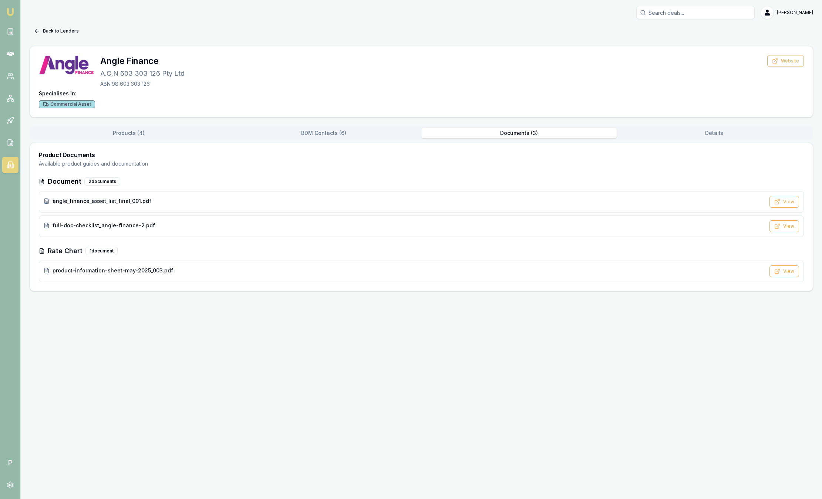 Image resolution: width=822 pixels, height=499 pixels. I want to click on img: Angle Finance logo, so click(67, 65).